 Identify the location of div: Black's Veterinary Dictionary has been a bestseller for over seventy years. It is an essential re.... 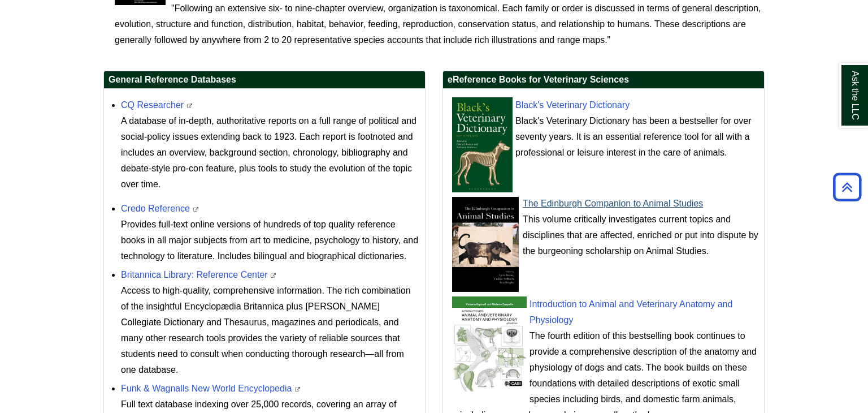
(609, 137).